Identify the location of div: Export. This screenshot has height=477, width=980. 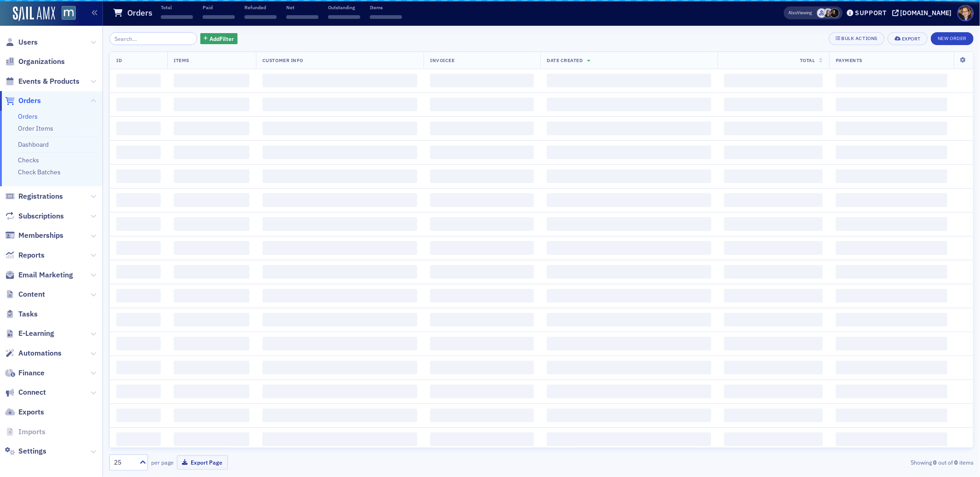
(911, 39).